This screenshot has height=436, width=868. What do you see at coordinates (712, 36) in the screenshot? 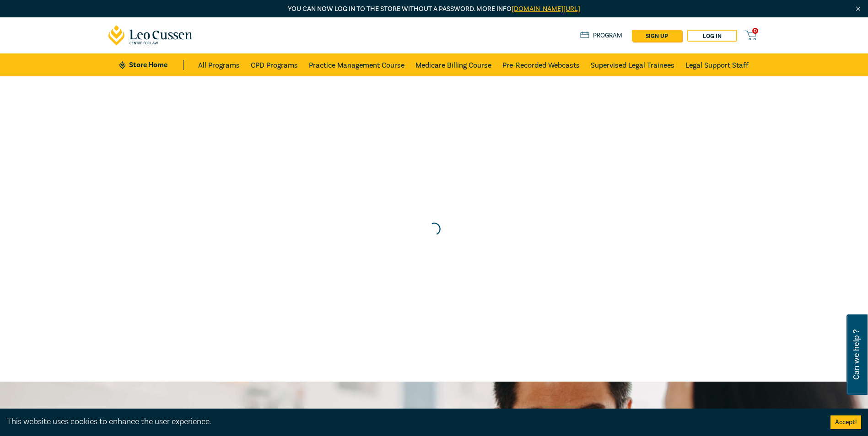
I see `a: Log in` at bounding box center [712, 36].